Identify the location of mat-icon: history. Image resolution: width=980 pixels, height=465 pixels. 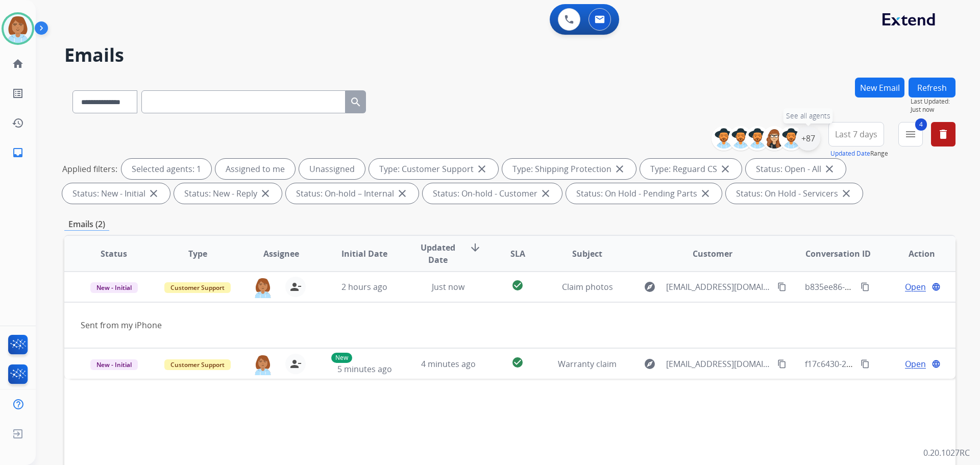
(18, 123).